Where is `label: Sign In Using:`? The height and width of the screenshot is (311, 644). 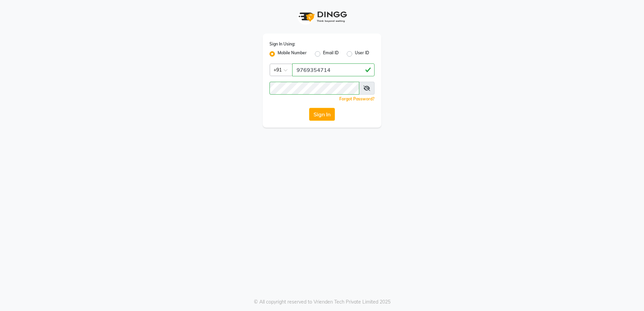 label: Sign In Using: is located at coordinates (282, 44).